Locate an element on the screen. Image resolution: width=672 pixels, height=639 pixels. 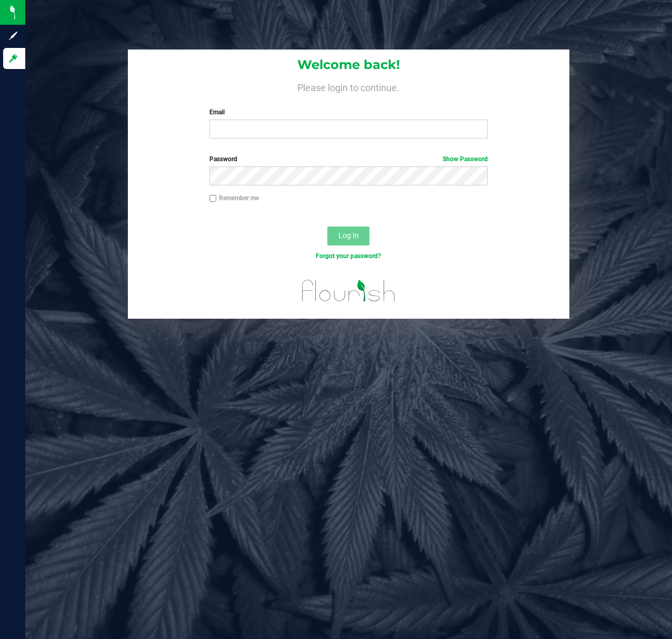
a: Show Password is located at coordinates (465, 159).